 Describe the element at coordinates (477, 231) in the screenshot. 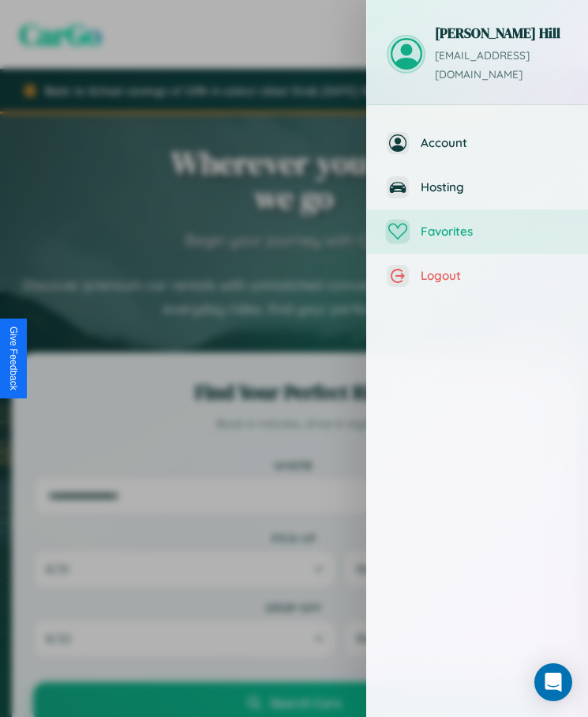

I see `button: Favorites` at that location.